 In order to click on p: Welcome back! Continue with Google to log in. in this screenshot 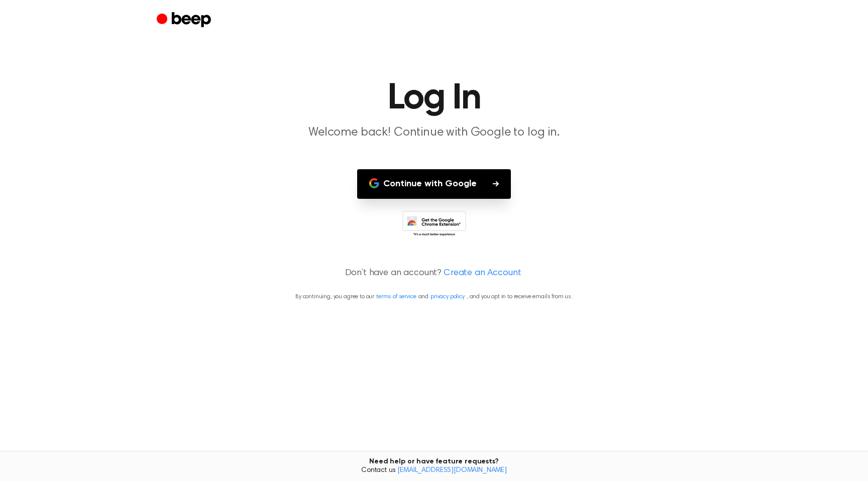, I will do `click(434, 132)`.